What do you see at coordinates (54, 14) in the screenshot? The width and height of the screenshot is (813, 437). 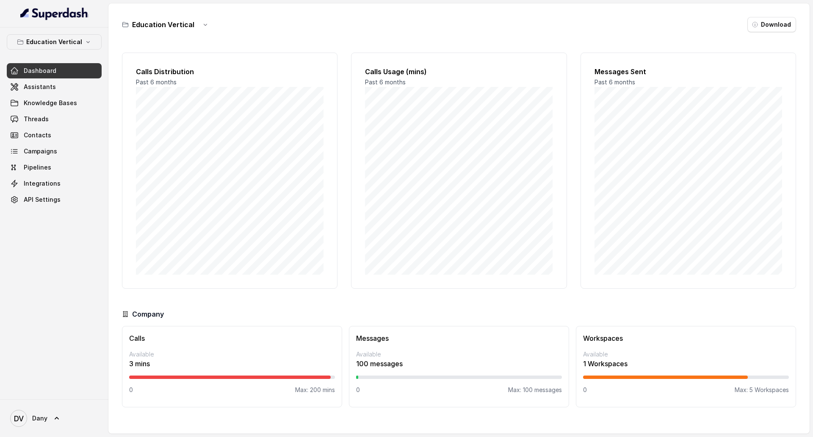 I see `img: light.svg` at bounding box center [54, 14].